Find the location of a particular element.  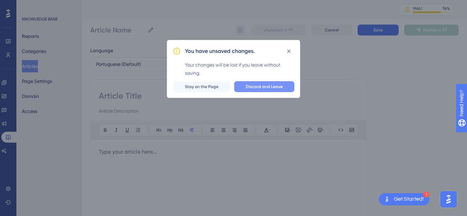

div: 1 is located at coordinates (426, 195).